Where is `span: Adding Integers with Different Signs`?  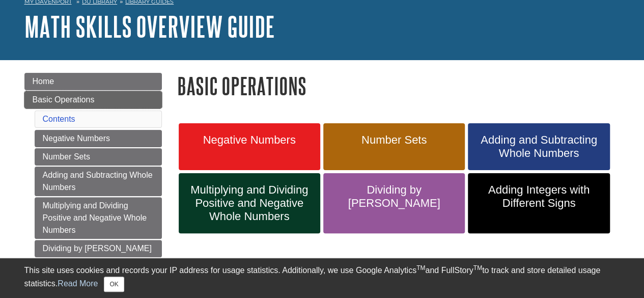
span: Adding Integers with Different Signs is located at coordinates (539, 196).